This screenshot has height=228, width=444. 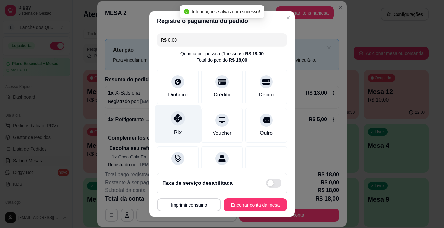 I want to click on button: Close, so click(x=288, y=18).